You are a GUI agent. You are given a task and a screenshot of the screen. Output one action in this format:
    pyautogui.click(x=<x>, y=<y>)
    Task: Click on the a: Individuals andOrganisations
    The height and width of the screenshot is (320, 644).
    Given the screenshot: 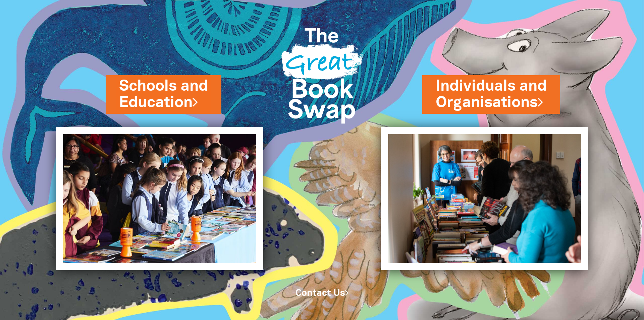 What is the action you would take?
    pyautogui.click(x=491, y=94)
    